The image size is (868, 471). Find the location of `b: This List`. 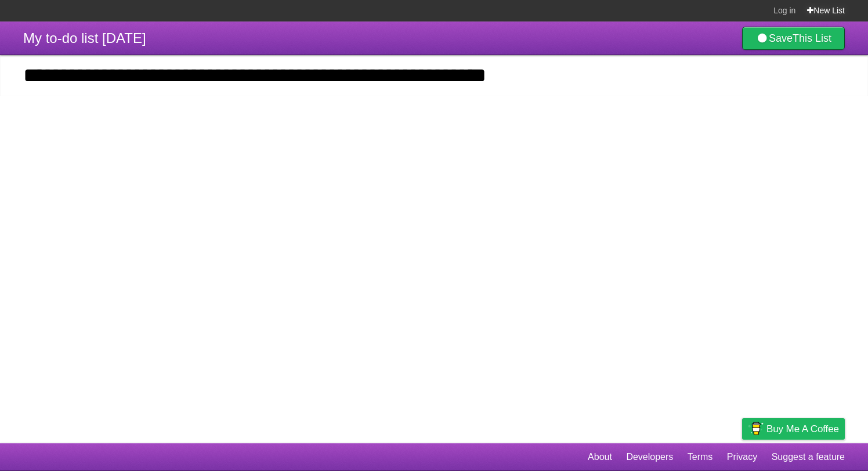

b: This List is located at coordinates (812, 38).